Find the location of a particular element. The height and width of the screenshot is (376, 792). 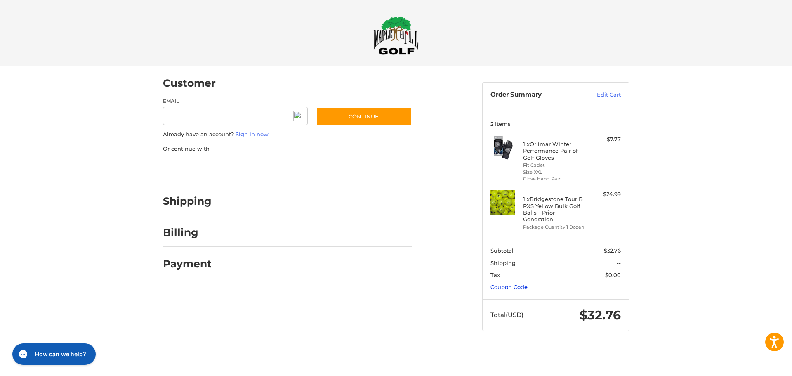

img: Maple Hill Golf is located at coordinates (396, 35).